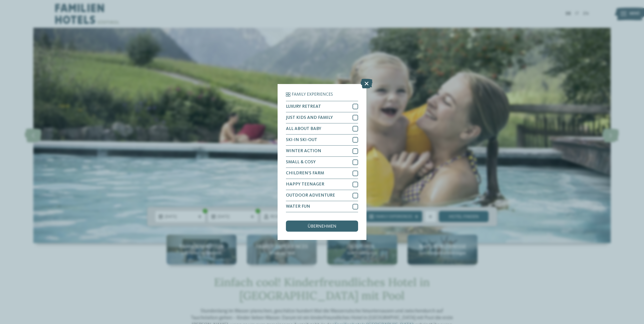  I want to click on span: SKI-IN SKI-OUT, so click(301, 140).